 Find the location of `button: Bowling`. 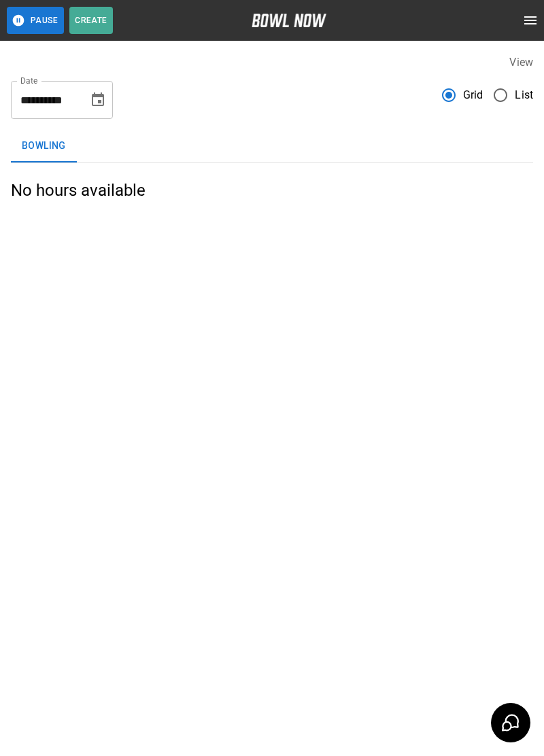

button: Bowling is located at coordinates (44, 146).